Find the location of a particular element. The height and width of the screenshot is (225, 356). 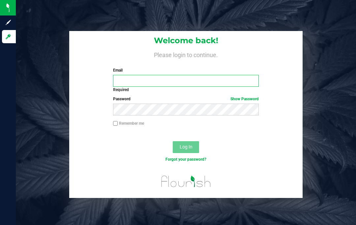

h1: Welcome back! is located at coordinates (186, 41).